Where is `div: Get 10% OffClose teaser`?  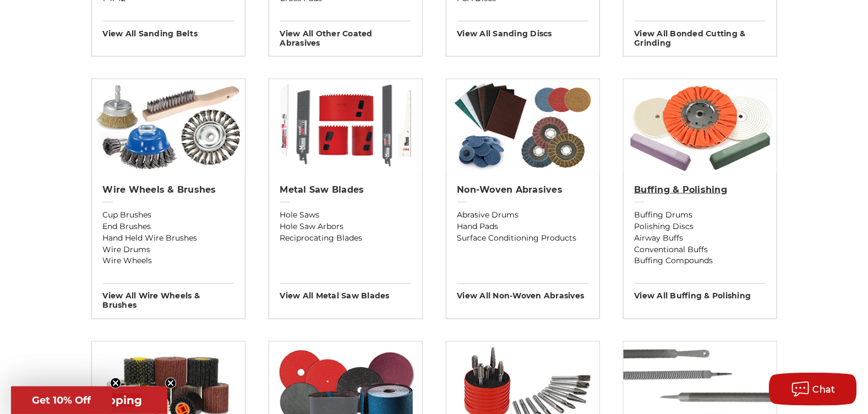
div: Get 10% OffClose teaser is located at coordinates (61, 400).